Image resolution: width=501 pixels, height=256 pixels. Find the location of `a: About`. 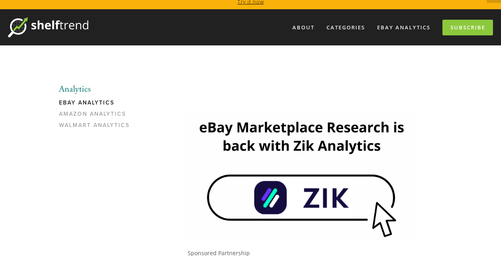

a: About is located at coordinates (303, 27).